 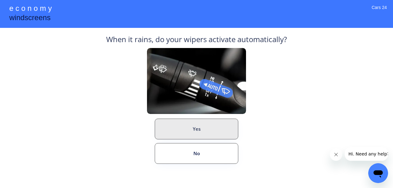 I want to click on div: When it rains, do your wipers activate automatically?, so click(x=196, y=41).